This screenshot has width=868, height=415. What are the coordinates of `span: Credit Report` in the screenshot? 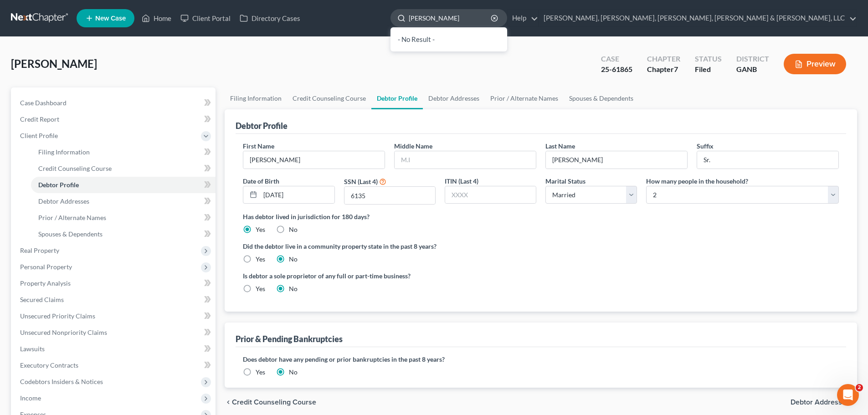 It's located at (39, 119).